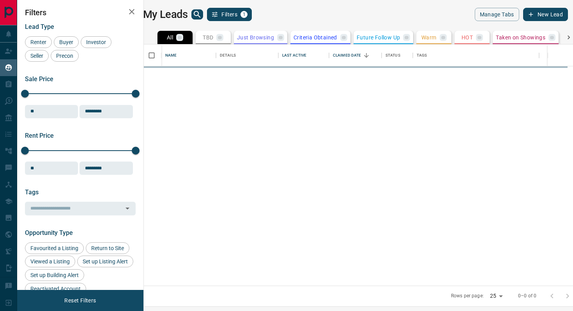 This screenshot has height=311, width=573. What do you see at coordinates (108, 248) in the screenshot?
I see `div: Return to Site` at bounding box center [108, 248].